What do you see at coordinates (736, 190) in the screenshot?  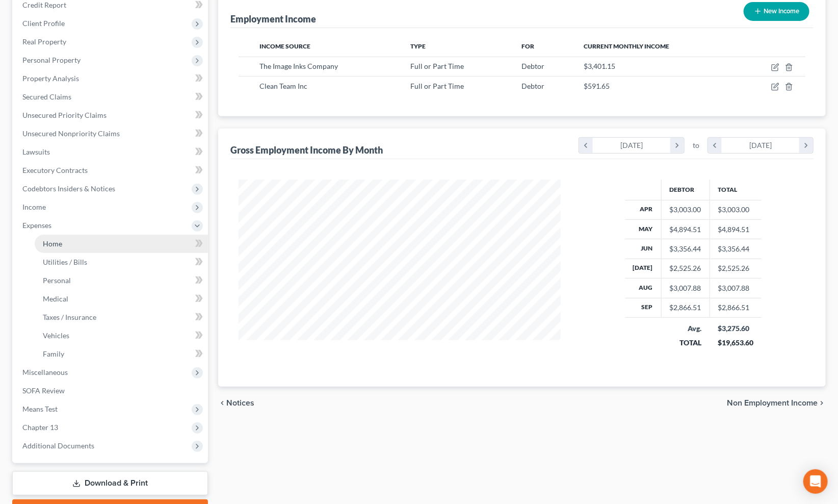 I see `th: Total` at bounding box center [736, 190].